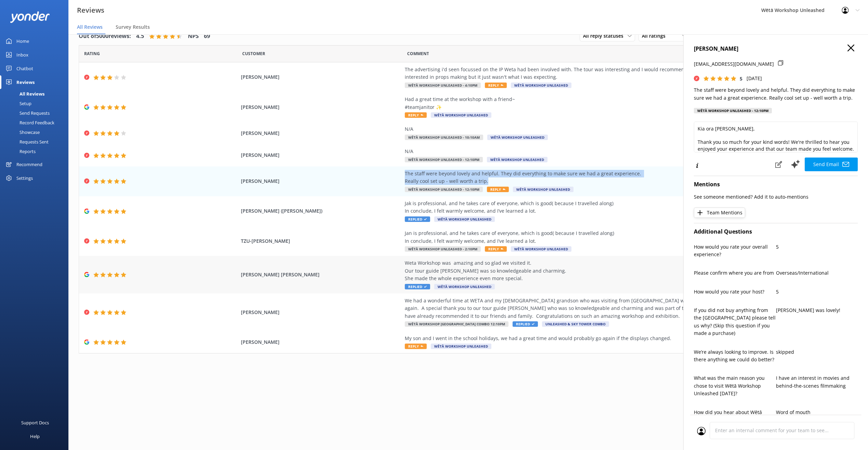  I want to click on div: Jak is professional, and he takes care of everyone, which is good( because I travelled along) In ..., so click(561, 207).